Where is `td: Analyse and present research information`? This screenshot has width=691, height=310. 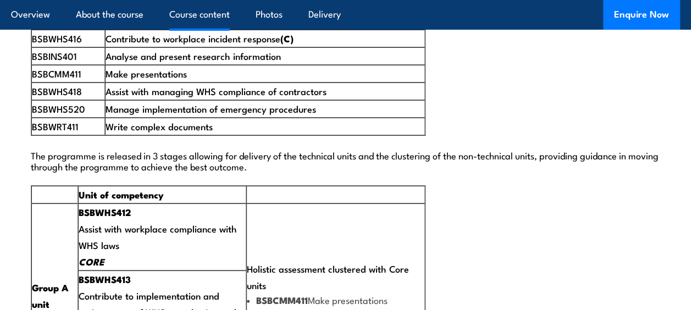
td: Analyse and present research information is located at coordinates (265, 56).